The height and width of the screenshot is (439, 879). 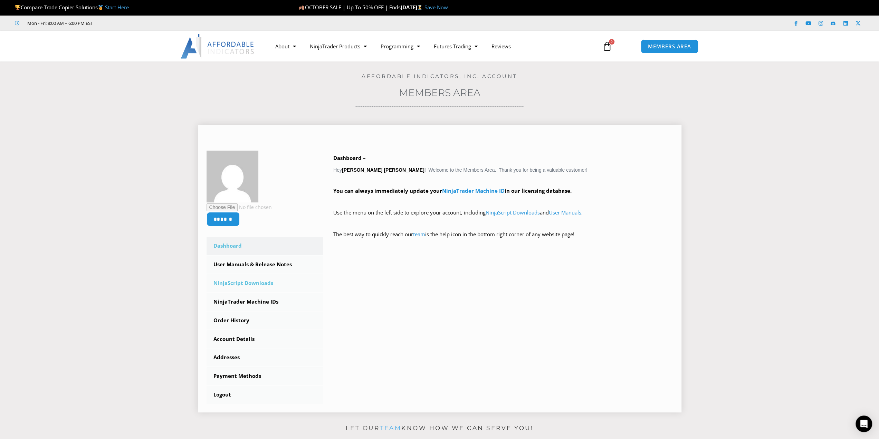 What do you see at coordinates (72, 7) in the screenshot?
I see `span: Compare Trade Copier Solutions` at bounding box center [72, 7].